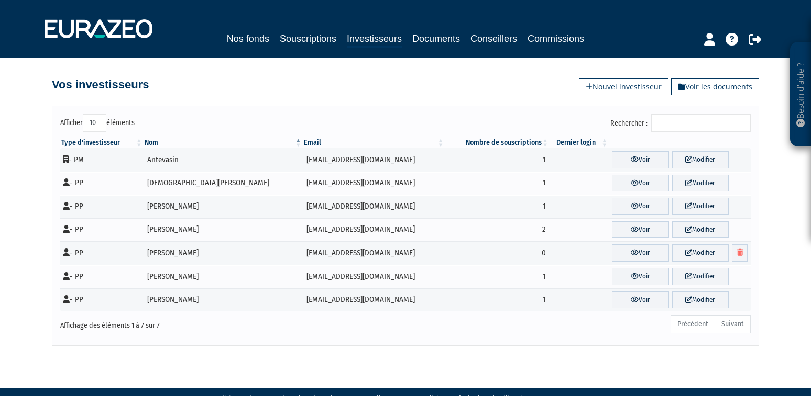 The height and width of the screenshot is (396, 811). What do you see at coordinates (493, 39) in the screenshot?
I see `a: Conseillers` at bounding box center [493, 39].